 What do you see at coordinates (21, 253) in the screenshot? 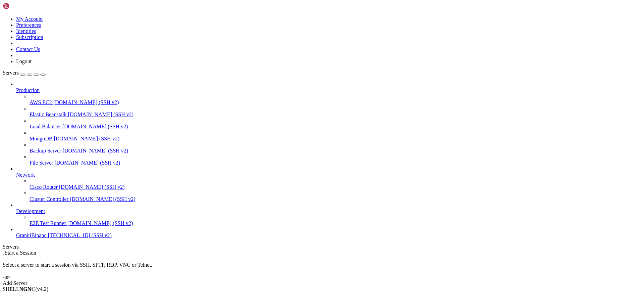
I see `span: Start a Session` at bounding box center [21, 253].